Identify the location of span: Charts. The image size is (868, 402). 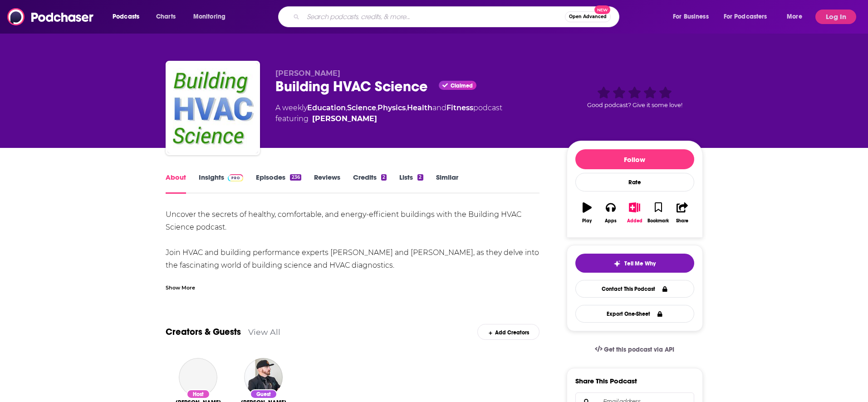
(165, 17).